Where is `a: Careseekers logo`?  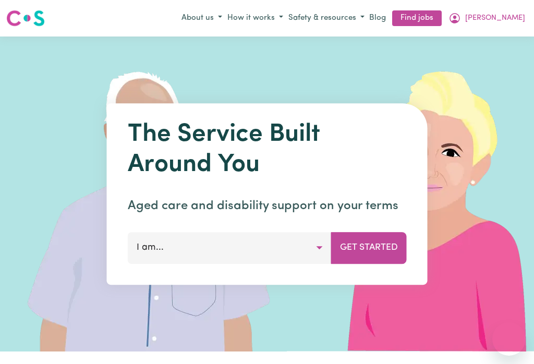
a: Careseekers logo is located at coordinates (26, 18).